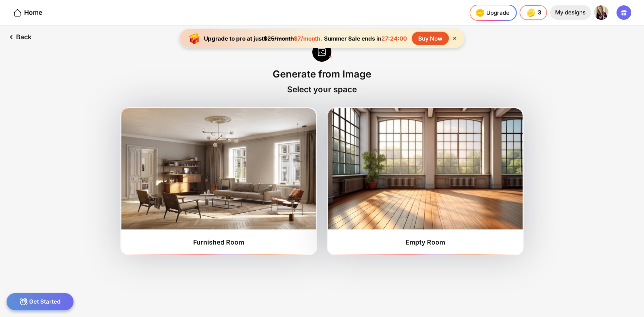  What do you see at coordinates (540, 12) in the screenshot?
I see `span: 3` at bounding box center [540, 12].